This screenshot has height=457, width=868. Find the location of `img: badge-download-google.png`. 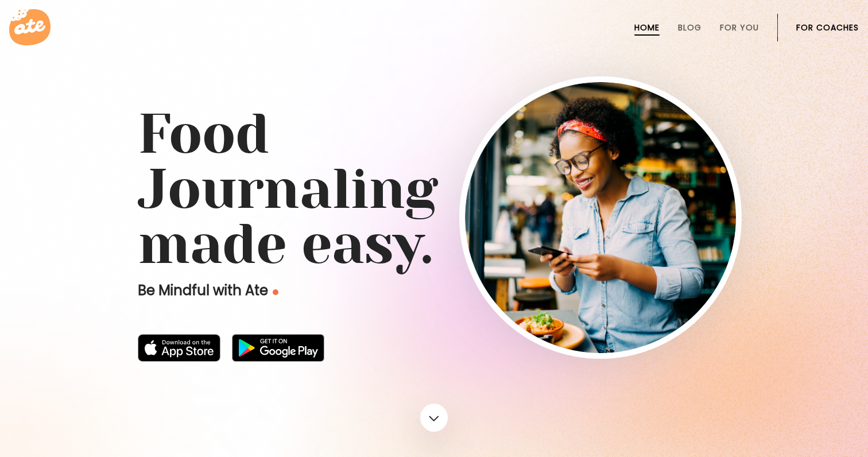

img: badge-download-google.png is located at coordinates (278, 348).